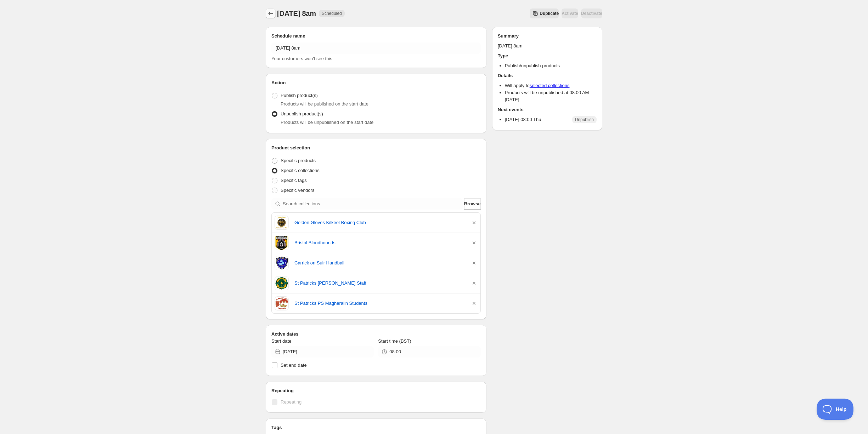 The image size is (868, 434). I want to click on h2: Repeating, so click(376, 391).